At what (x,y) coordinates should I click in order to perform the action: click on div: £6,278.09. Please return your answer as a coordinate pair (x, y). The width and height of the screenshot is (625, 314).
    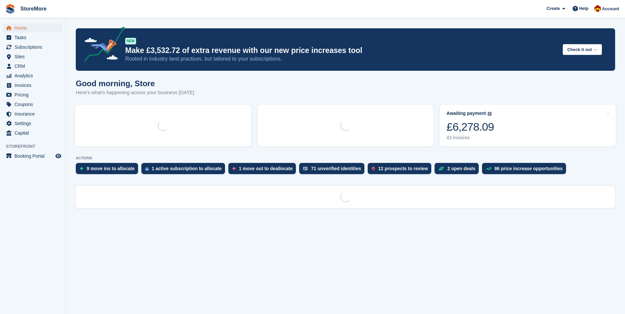
    Looking at the image, I should click on (470, 127).